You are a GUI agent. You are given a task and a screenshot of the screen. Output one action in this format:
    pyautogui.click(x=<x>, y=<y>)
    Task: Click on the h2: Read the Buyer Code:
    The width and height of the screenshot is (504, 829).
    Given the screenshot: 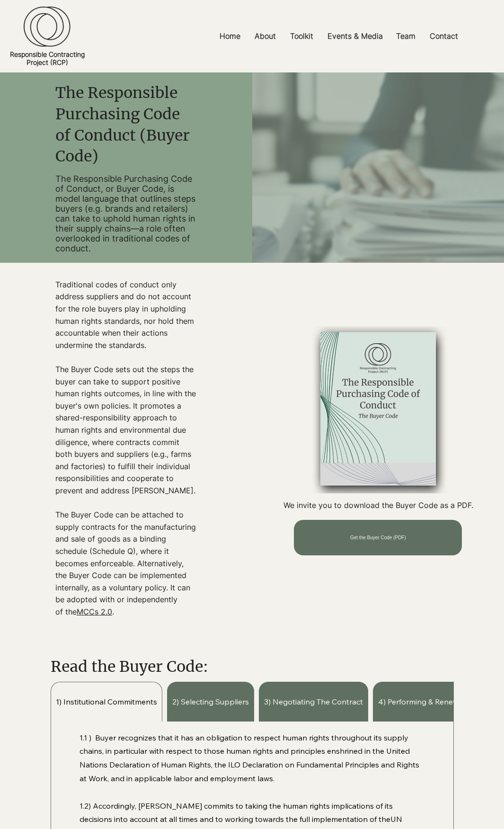 What is the action you would take?
    pyautogui.click(x=209, y=667)
    